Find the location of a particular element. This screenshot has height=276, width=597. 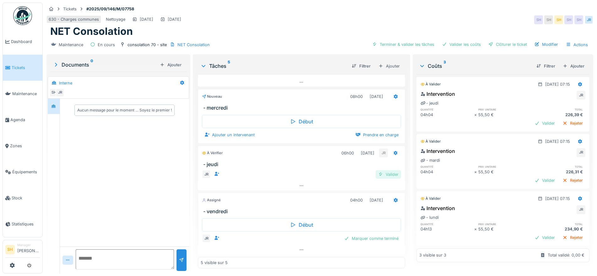

div: Total validé: 0,00 € is located at coordinates (566, 255).